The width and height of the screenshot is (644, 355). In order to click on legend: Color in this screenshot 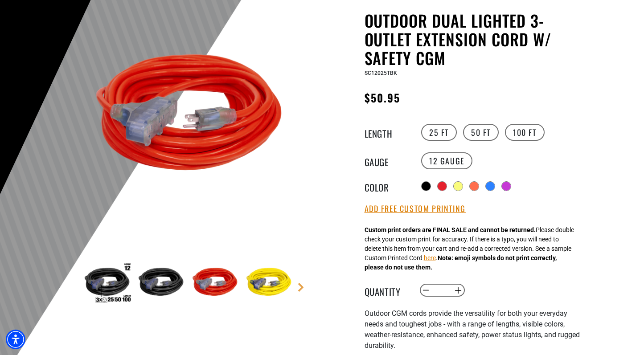, I will do `click(387, 186)`.